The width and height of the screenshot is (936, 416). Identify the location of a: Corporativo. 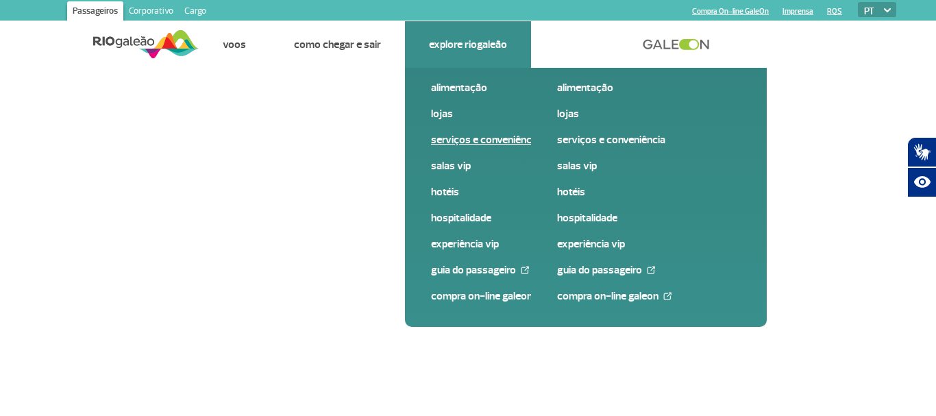
(151, 12).